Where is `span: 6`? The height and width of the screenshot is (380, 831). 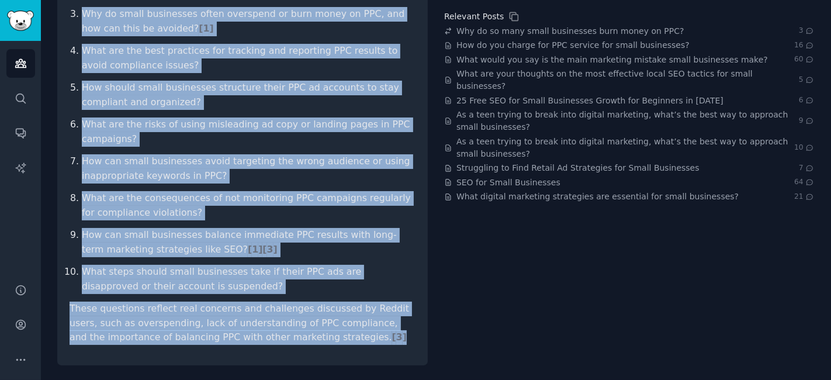 span: 6 is located at coordinates (807, 101).